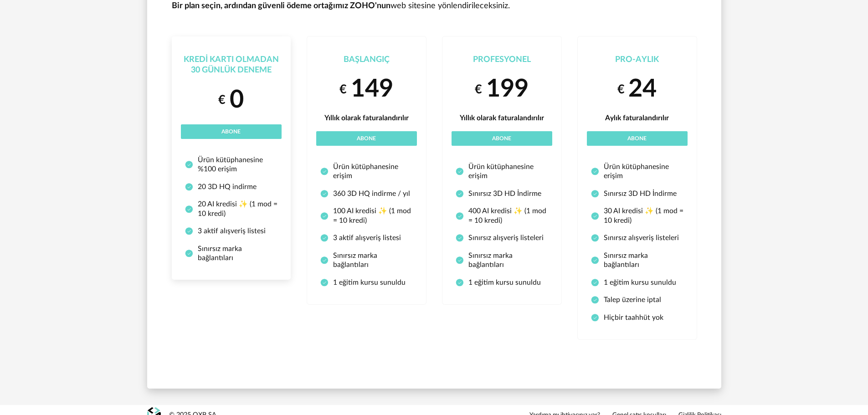 This screenshot has width=868, height=415. What do you see at coordinates (637, 118) in the screenshot?
I see `font: Aylık faturalandırılır` at bounding box center [637, 118].